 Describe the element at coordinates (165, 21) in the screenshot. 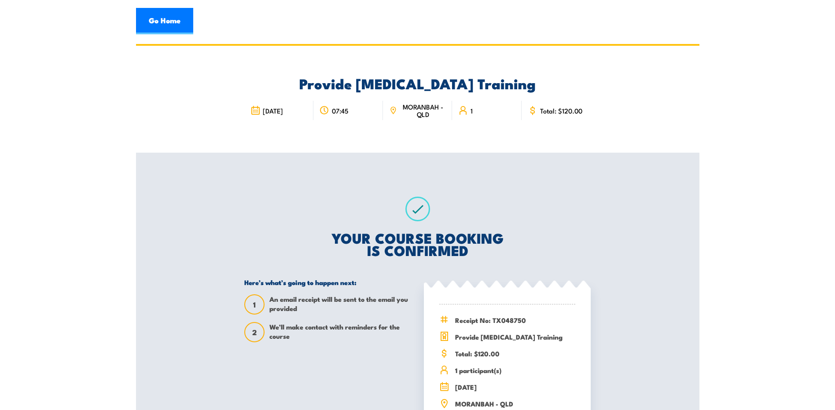

I see `a: Go Home` at that location.